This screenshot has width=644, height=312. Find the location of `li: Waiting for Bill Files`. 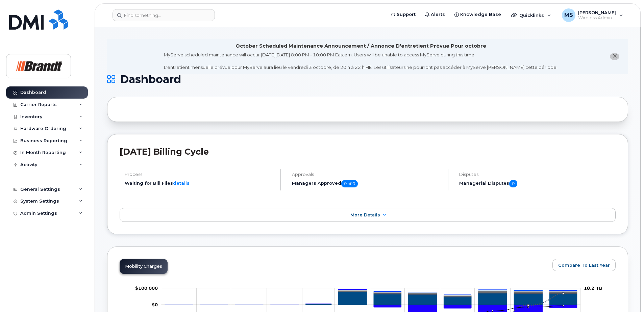

li: Waiting for Bill Files is located at coordinates (200, 183).